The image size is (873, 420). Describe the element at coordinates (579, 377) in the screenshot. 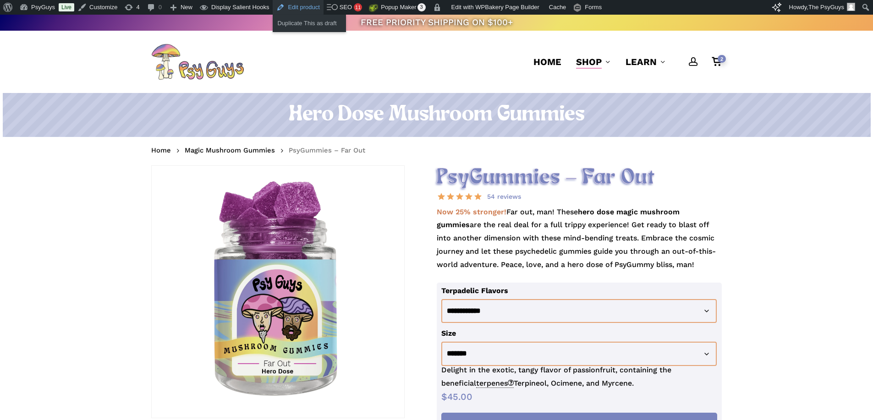

I see `p: Delight in the exotic, tangy flavor of passionfruit, containing the beneficial Terpineol, Ocimene...` at that location.